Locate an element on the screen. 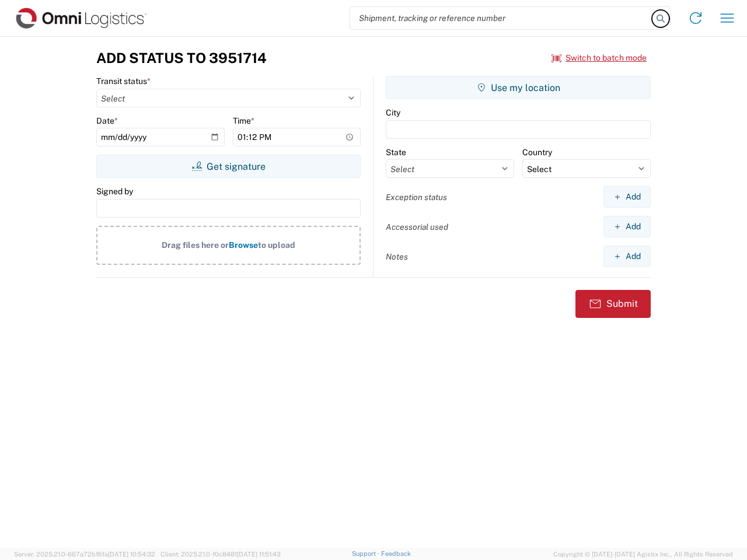  label: Accessorial used is located at coordinates (417, 227).